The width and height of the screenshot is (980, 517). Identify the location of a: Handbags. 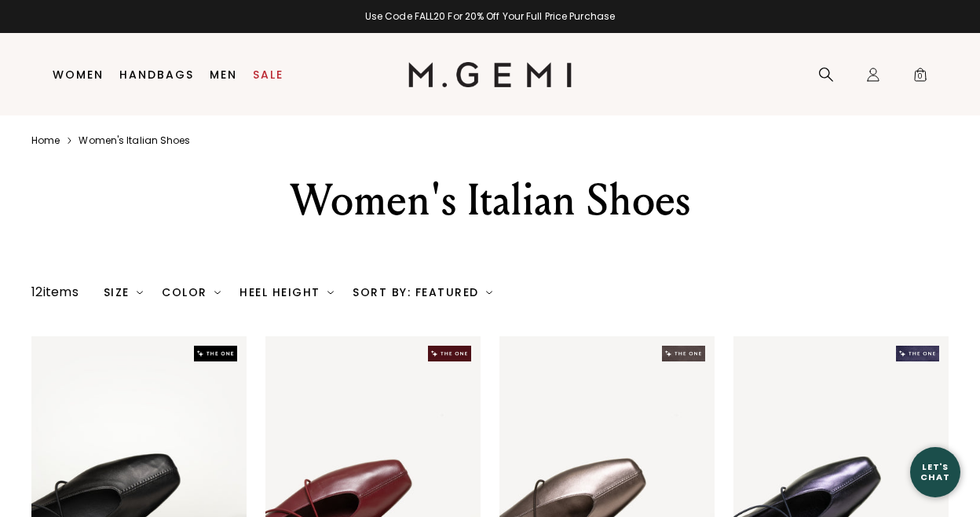
(157, 75).